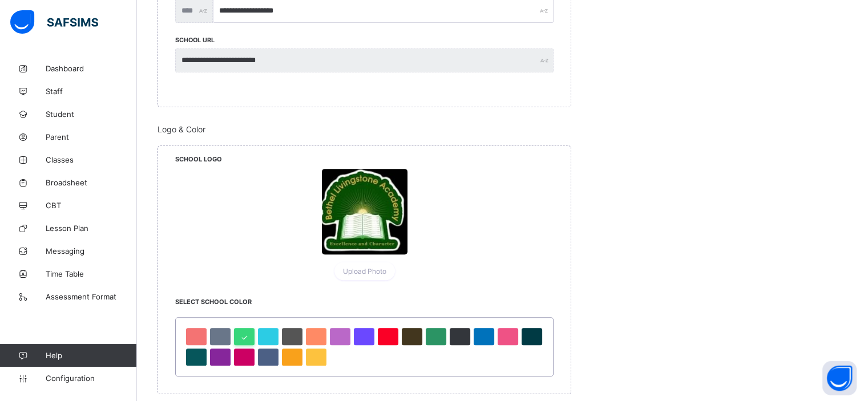  What do you see at coordinates (91, 159) in the screenshot?
I see `span: Classes` at bounding box center [91, 159].